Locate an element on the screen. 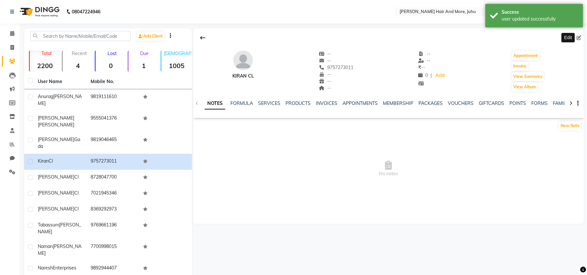 Image resolution: width=587 pixels, height=275 pixels. a: FAMILY is located at coordinates (561, 103).